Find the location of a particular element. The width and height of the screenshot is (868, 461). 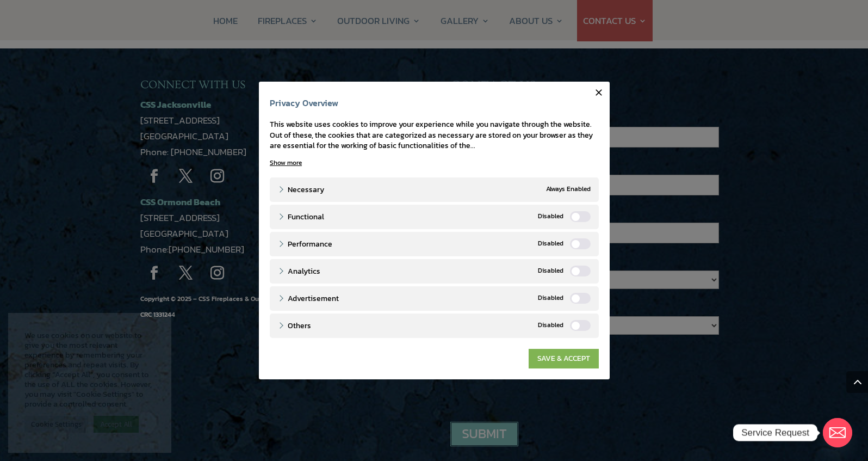

a: SAVE & ACCEPT is located at coordinates (563, 359).